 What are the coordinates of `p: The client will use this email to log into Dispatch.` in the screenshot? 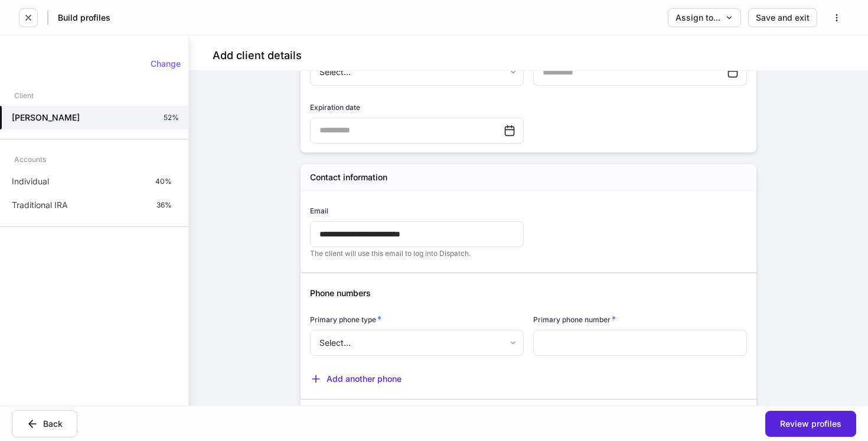 It's located at (417, 253).